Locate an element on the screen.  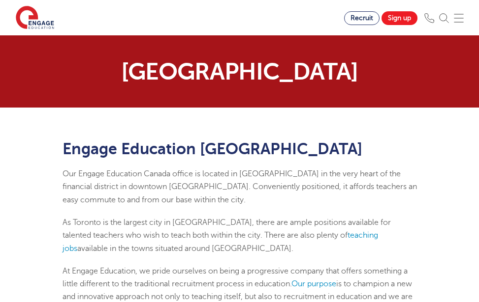
a: Recruit is located at coordinates (361, 18).